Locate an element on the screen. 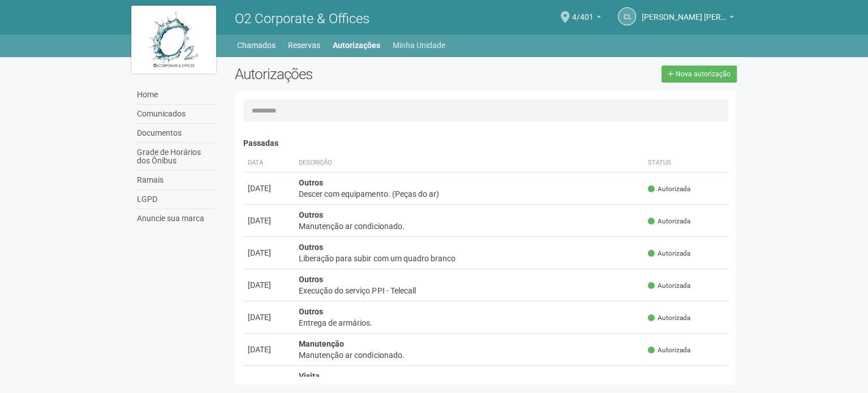 This screenshot has width=868, height=393. h4: Passadas is located at coordinates (485, 143).